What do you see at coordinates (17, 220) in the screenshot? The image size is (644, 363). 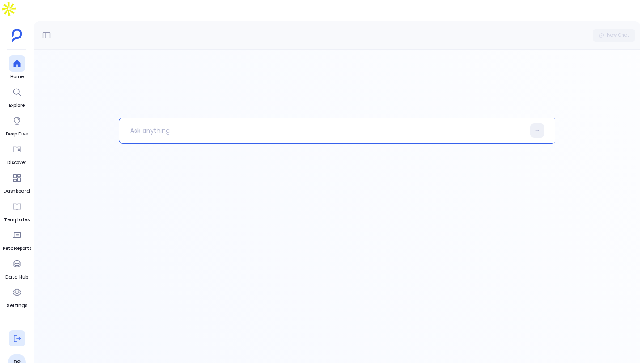 I see `span: Templates` at bounding box center [17, 220].